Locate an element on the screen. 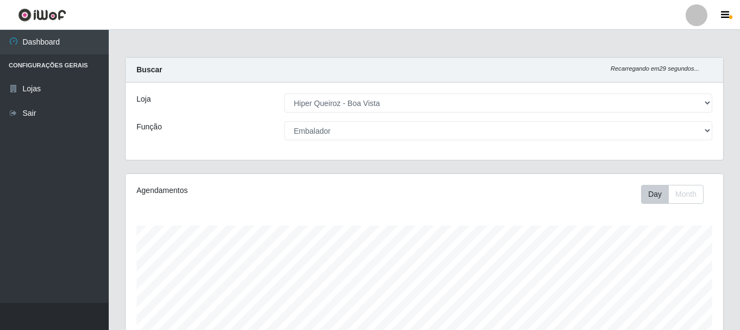 The image size is (740, 330). strong: Buscar is located at coordinates (149, 70).